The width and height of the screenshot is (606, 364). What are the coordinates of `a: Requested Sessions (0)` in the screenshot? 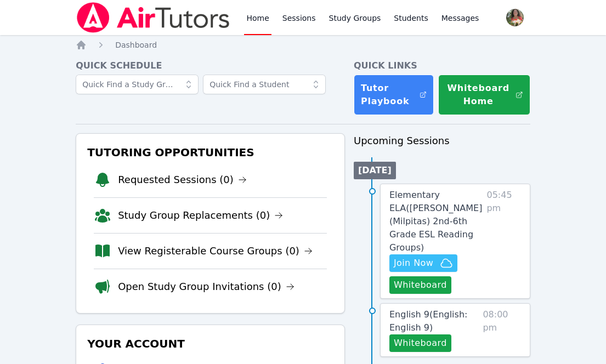 It's located at (182, 180).